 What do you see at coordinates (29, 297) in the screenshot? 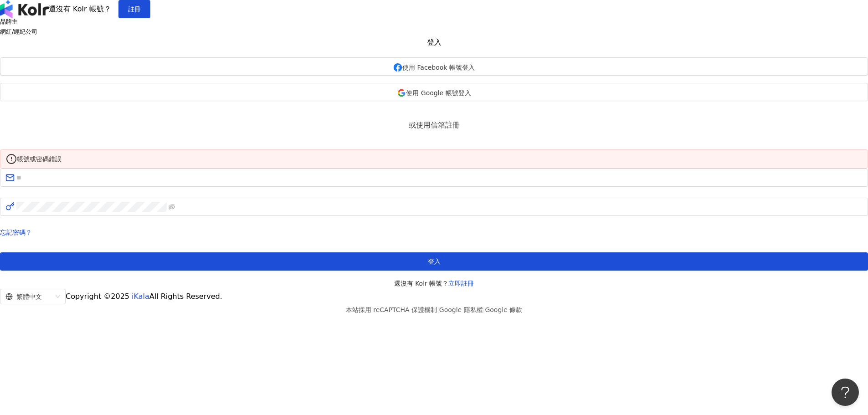
I see `div: 繁體中文` at bounding box center [29, 297].